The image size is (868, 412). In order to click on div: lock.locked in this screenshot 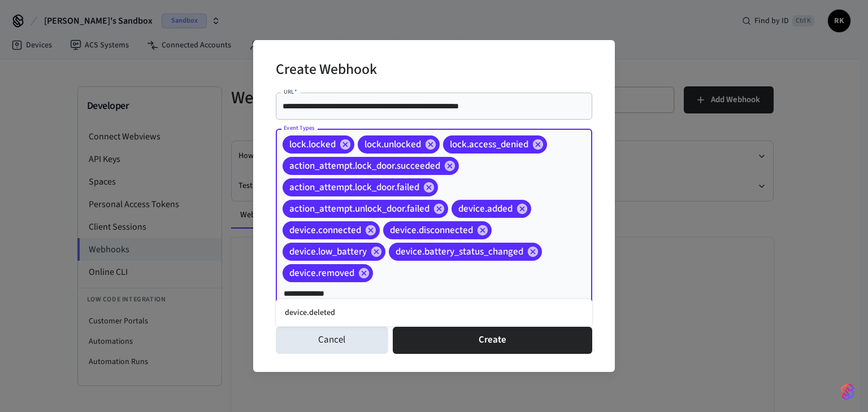, I will do `click(318, 144)`.